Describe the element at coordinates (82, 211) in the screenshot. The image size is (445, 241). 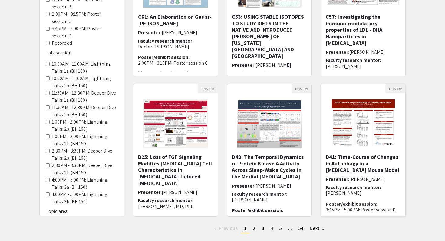
I see `h6: Topic area` at that location.